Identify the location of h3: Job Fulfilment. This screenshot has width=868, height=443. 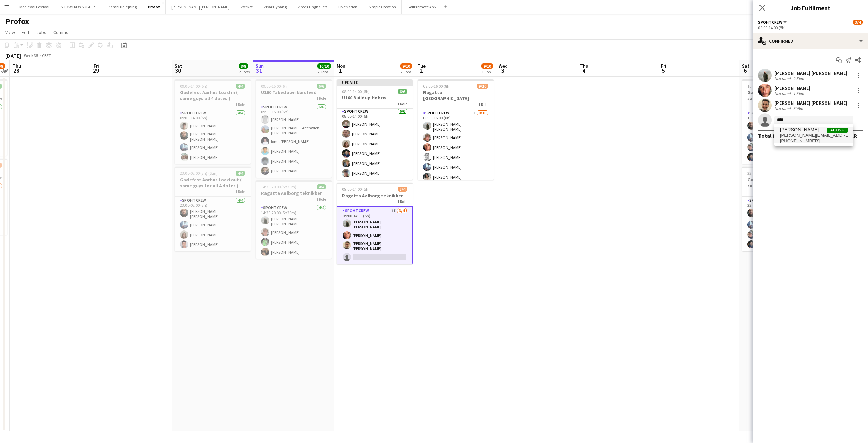
(810, 8).